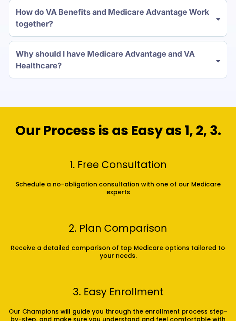  What do you see at coordinates (118, 188) in the screenshot?
I see `p: Schedule a no-obligation consultation with one of our Medicare experts` at bounding box center [118, 188].